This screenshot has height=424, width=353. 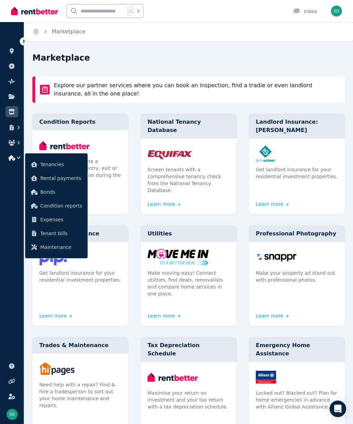 I want to click on div: Tax Depreciation Schedule, so click(x=189, y=350).